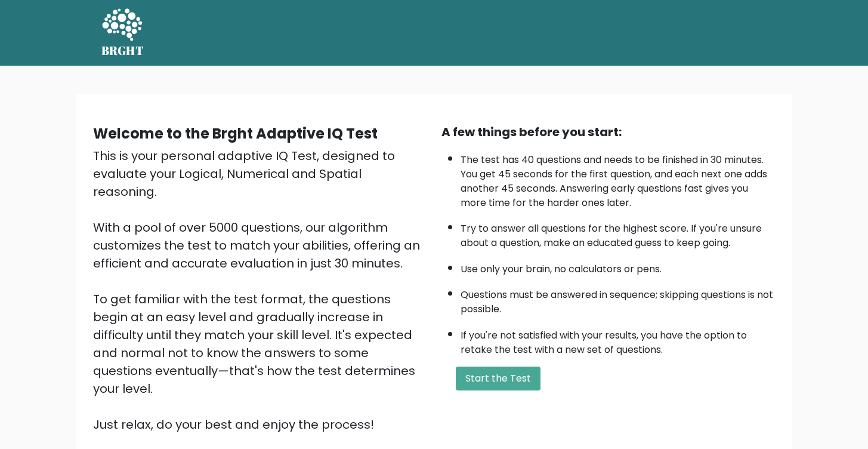 Image resolution: width=868 pixels, height=449 pixels. I want to click on a: BRGHT, so click(123, 33).